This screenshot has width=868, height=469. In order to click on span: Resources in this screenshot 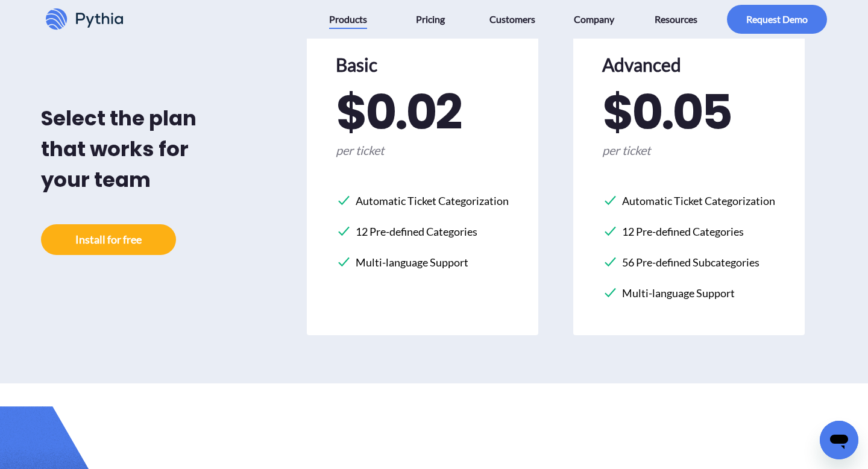, I will do `click(676, 19)`.